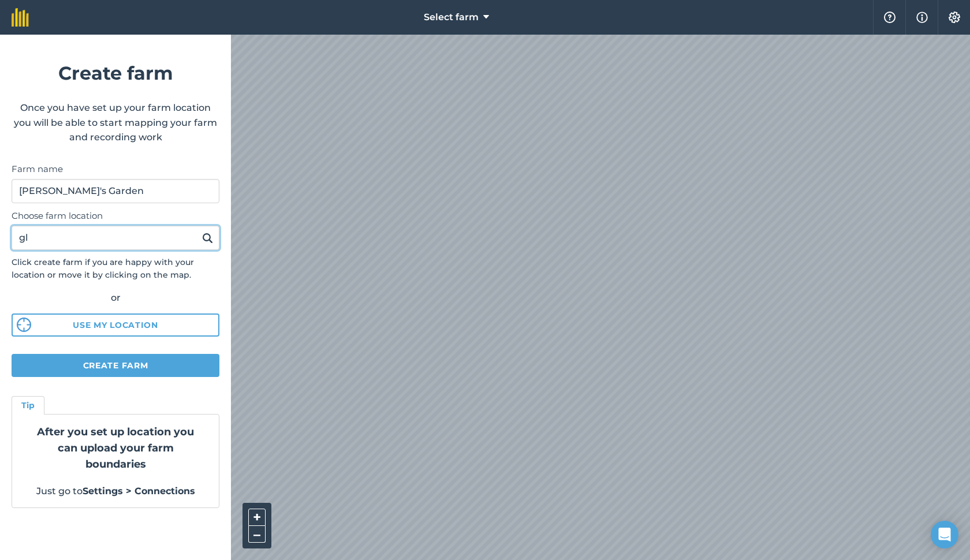  What do you see at coordinates (116, 366) in the screenshot?
I see `button: Create farm` at bounding box center [116, 366].